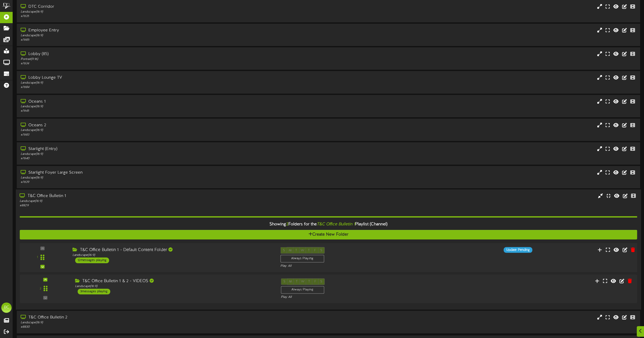 The height and width of the screenshot is (338, 644). I want to click on div: # 7684, so click(146, 87).